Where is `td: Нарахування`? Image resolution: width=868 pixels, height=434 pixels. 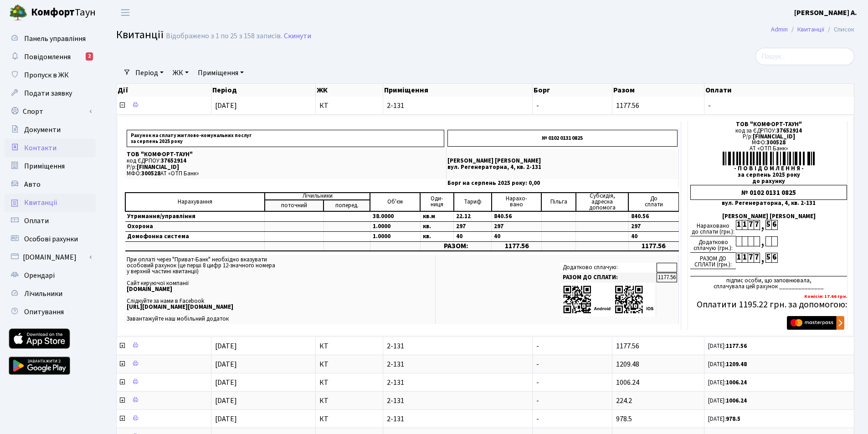
td: Нарахування is located at coordinates (195, 202).